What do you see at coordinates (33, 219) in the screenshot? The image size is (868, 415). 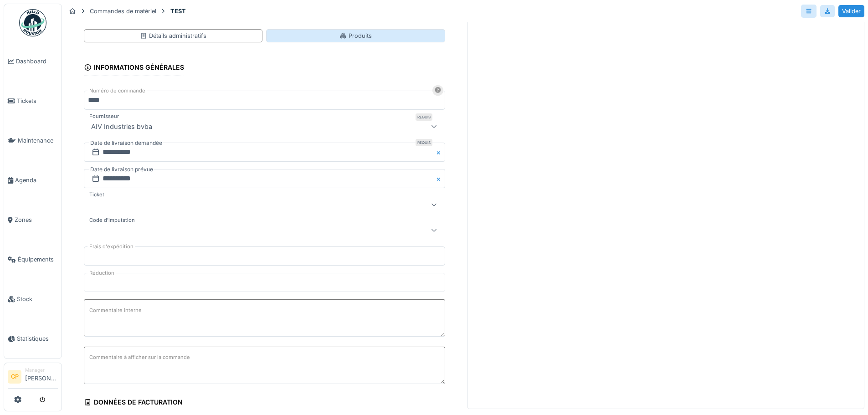 I see `a: Zones` at bounding box center [33, 219].